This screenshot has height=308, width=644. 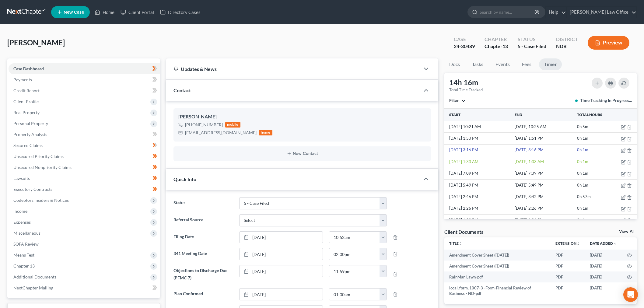 I want to click on a: NextChapter Mailing, so click(x=84, y=288).